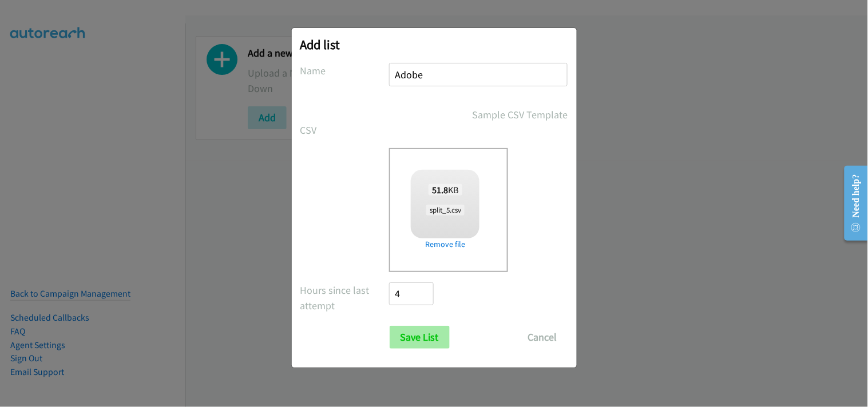 This screenshot has width=868, height=407. I want to click on input: Save List, so click(419, 337).